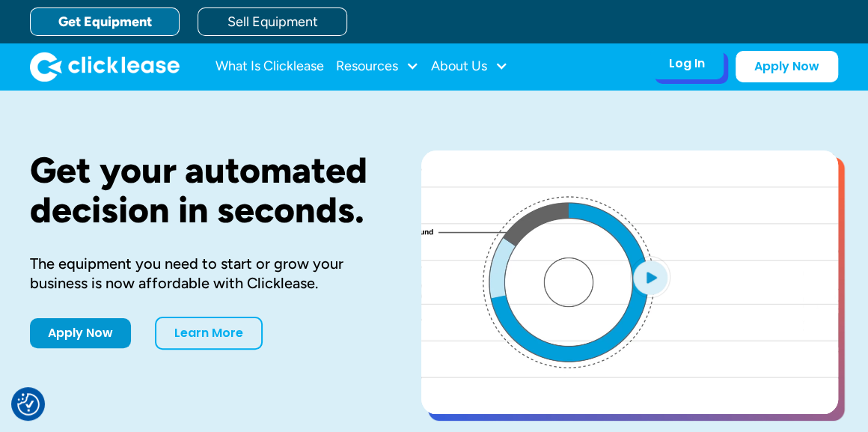  Describe the element at coordinates (29, 404) in the screenshot. I see `img: Revisit consent button` at that location.